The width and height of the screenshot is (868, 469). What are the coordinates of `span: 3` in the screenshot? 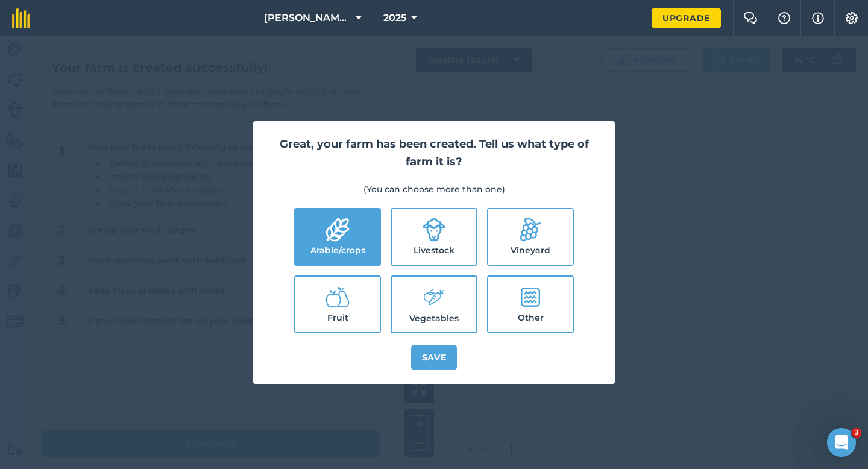 It's located at (856, 432).